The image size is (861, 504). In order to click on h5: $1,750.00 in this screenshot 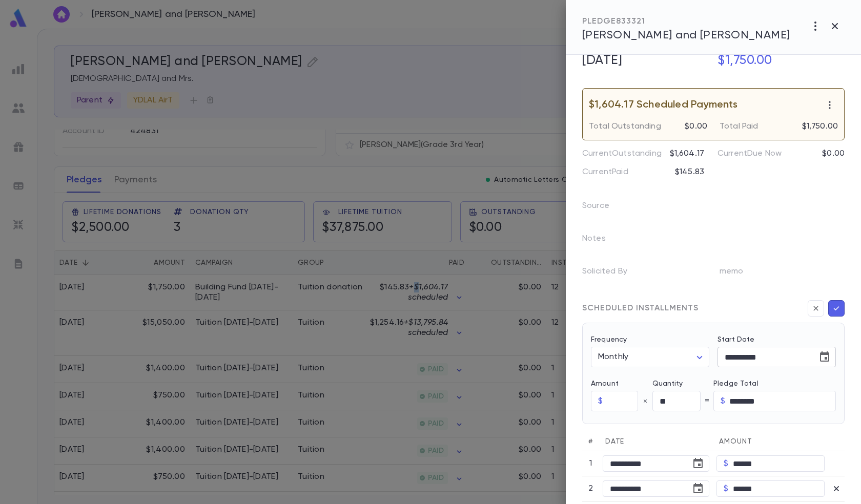, I will do `click(778, 61)`.